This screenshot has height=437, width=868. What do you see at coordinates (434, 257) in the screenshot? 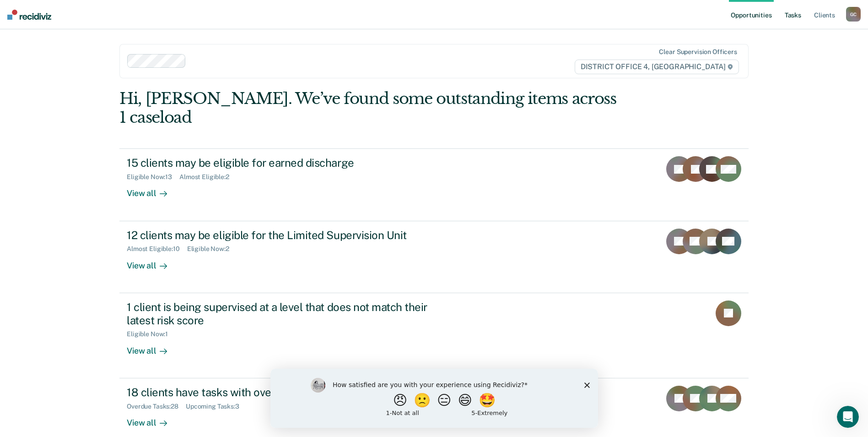
I see `a: 12 clients may be eligible for the Limited Supervision UnitAlmost Eligible:10Eligible Now:2View all` at bounding box center [434, 257].